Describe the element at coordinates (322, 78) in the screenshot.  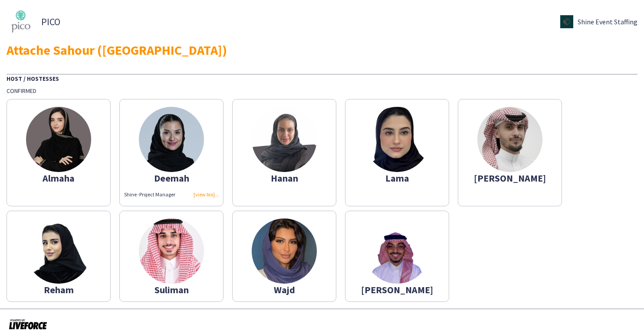
I see `div: Host / Hostesses` at that location.